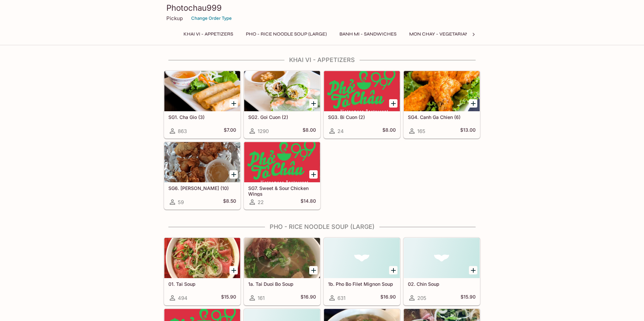 This screenshot has height=321, width=644. What do you see at coordinates (473, 270) in the screenshot?
I see `button: Add 02. Chin Soup` at bounding box center [473, 270].